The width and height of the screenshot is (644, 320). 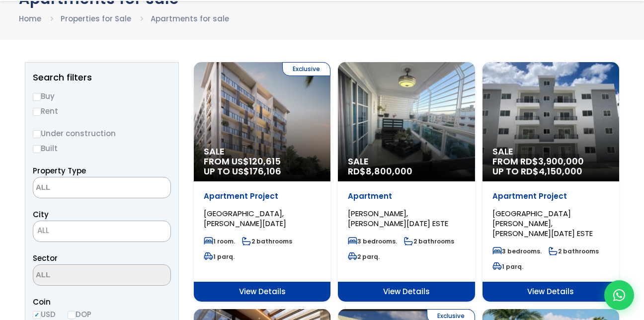 What do you see at coordinates (102, 78) in the screenshot?
I see `h2: Search filters` at bounding box center [102, 78].